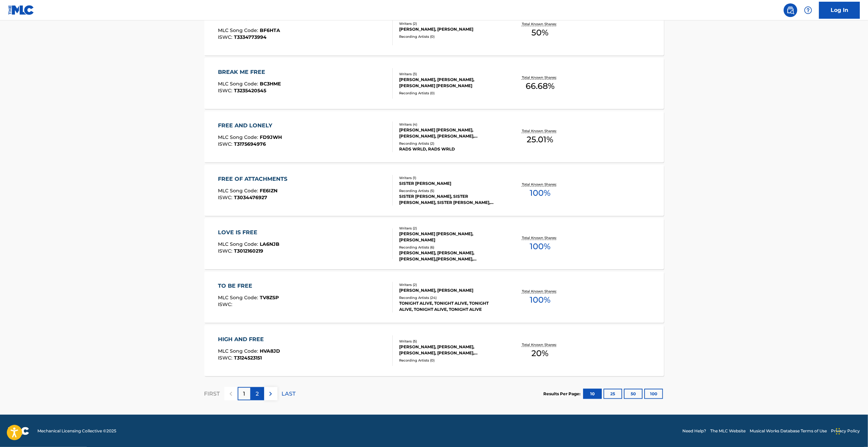  I want to click on span: Mechanical Licensing Collective © 2025, so click(77, 431).